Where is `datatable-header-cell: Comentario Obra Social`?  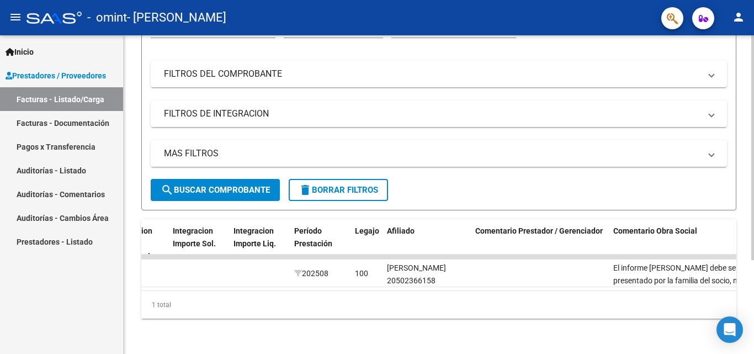 datatable-header-cell: Comentario Obra Social is located at coordinates (678, 243).